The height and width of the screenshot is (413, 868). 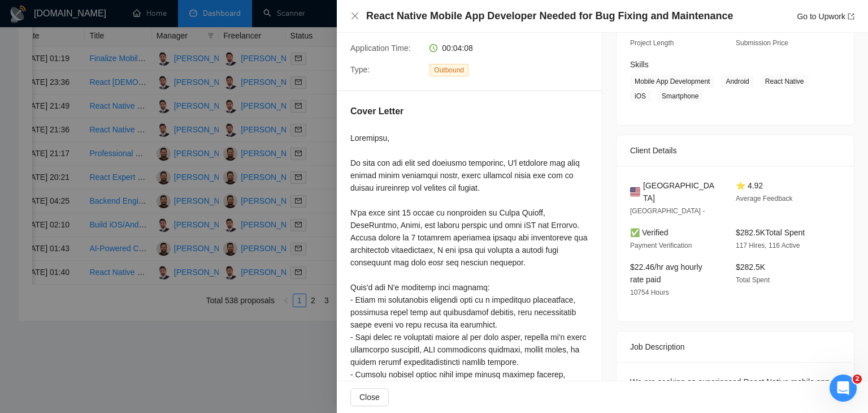 What do you see at coordinates (434, 48) in the screenshot?
I see `span: clock-circle` at bounding box center [434, 48].